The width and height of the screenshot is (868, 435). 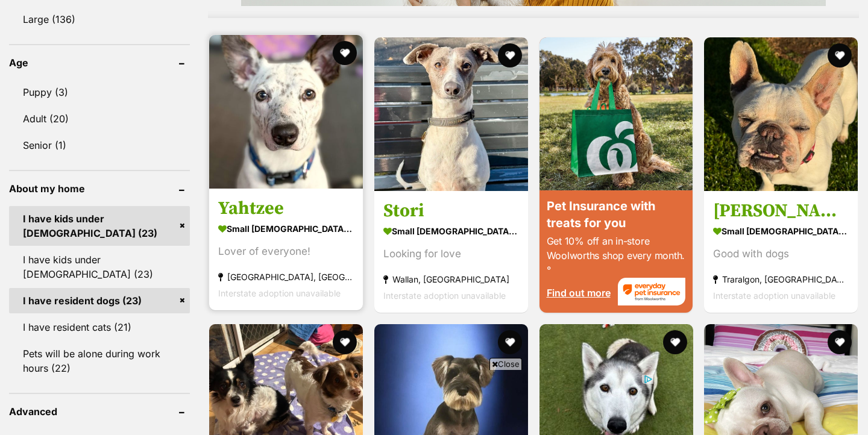 What do you see at coordinates (99, 19) in the screenshot?
I see `a: Large (136)` at bounding box center [99, 19].